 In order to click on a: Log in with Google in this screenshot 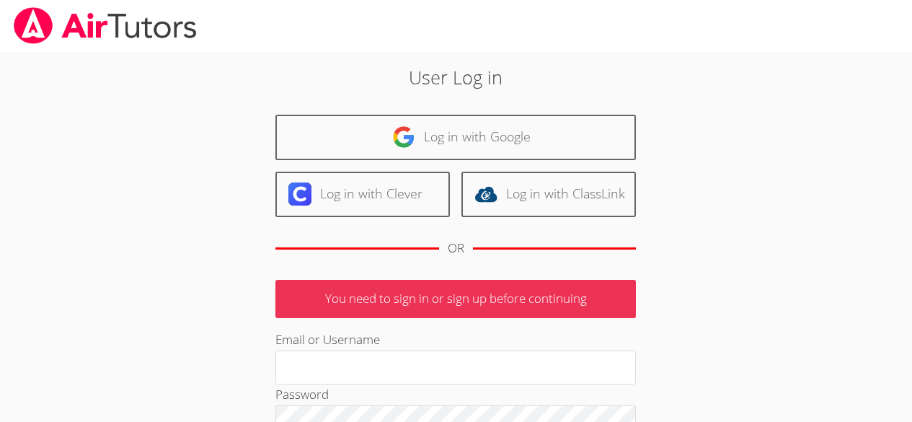, I will do `click(456, 137)`.